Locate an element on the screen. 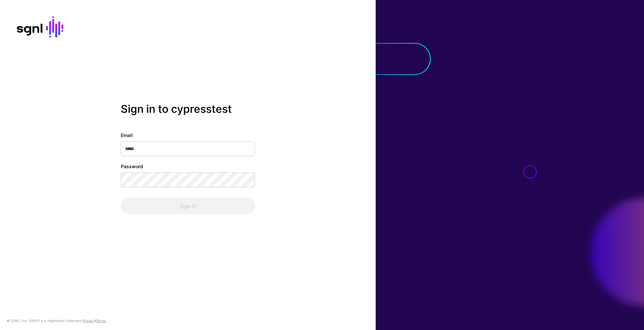 The height and width of the screenshot is (330, 644). a: Privacy is located at coordinates (89, 321).